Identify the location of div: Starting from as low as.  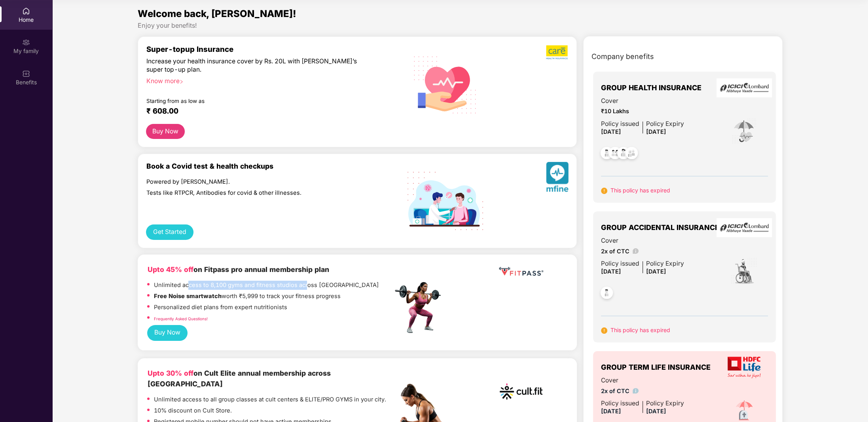
(252, 100).